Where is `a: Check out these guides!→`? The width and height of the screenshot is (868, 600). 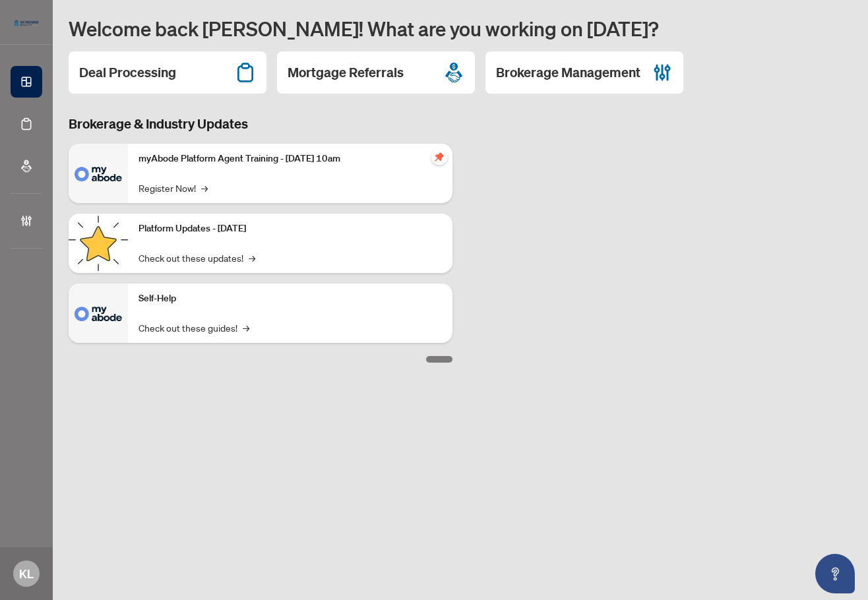
a: Check out these guides!→ is located at coordinates (194, 328).